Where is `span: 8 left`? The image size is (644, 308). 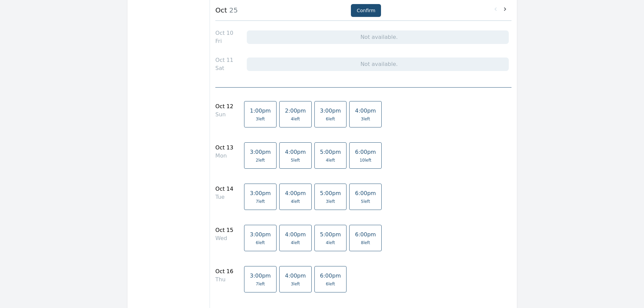 span: 8 left is located at coordinates (365, 243).